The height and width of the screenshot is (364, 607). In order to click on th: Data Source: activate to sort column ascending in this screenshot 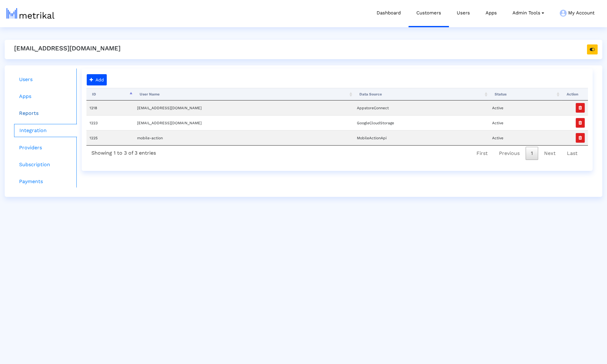, I will do `click(421, 94)`.